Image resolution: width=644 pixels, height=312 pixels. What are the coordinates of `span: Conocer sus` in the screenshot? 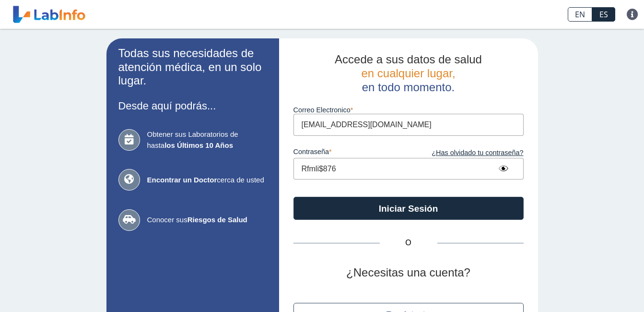 It's located at (207, 220).